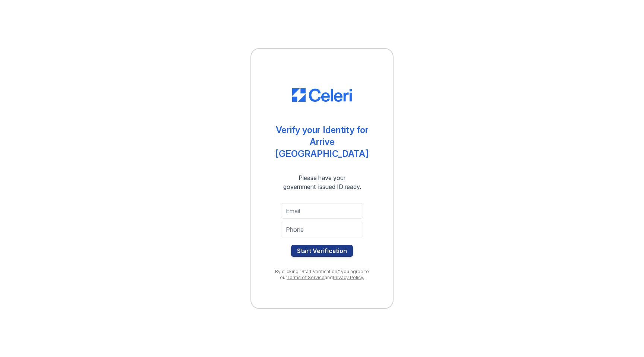 This screenshot has height=357, width=644. What do you see at coordinates (322, 229) in the screenshot?
I see `input: Phone` at bounding box center [322, 229].